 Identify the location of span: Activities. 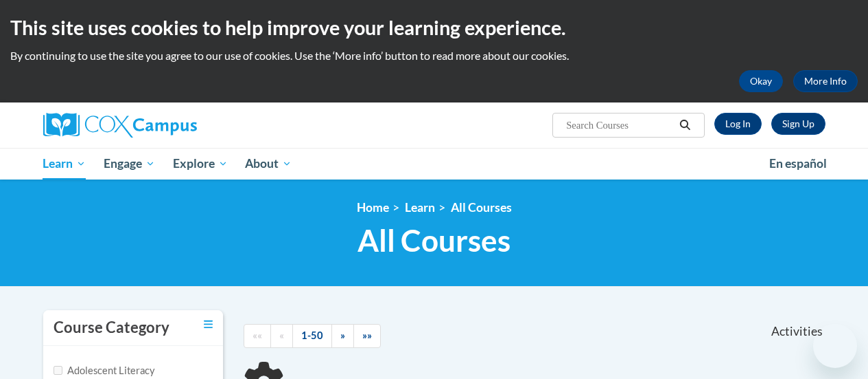
(797, 331).